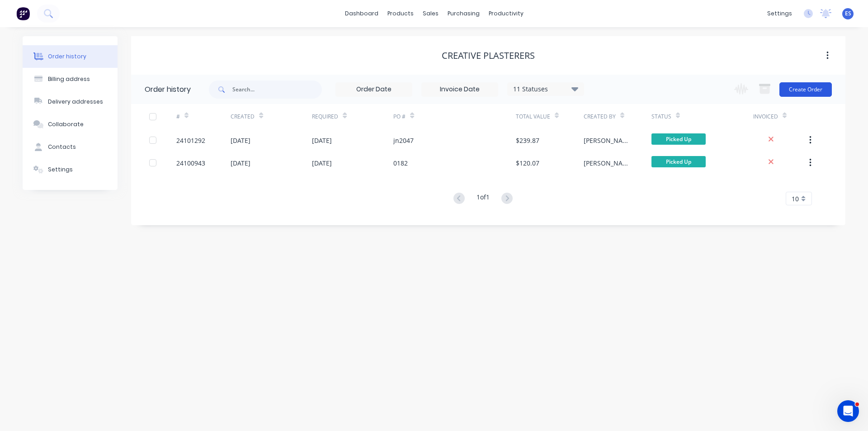  Describe the element at coordinates (401, 14) in the screenshot. I see `div: products` at that location.